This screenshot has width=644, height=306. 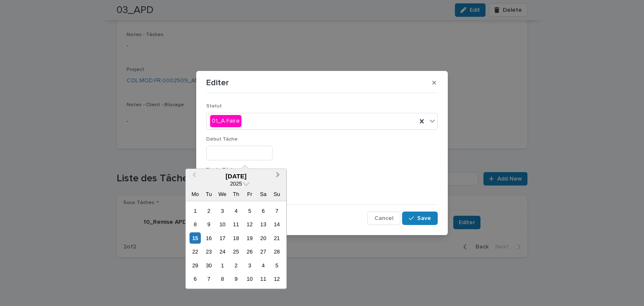 What do you see at coordinates (249, 278) in the screenshot?
I see `div: Choose Friday, 10 October 2025` at bounding box center [249, 278].